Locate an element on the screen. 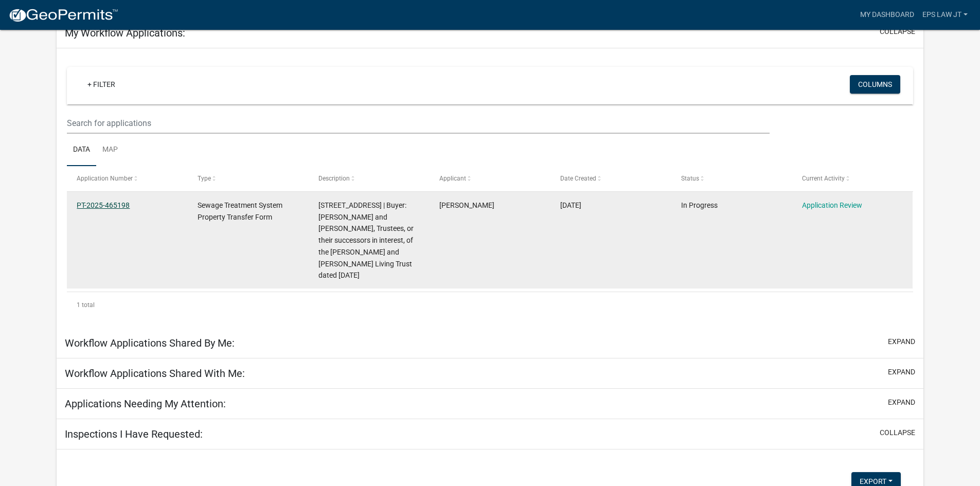 The height and width of the screenshot is (486, 980). span: Type is located at coordinates (204, 178).